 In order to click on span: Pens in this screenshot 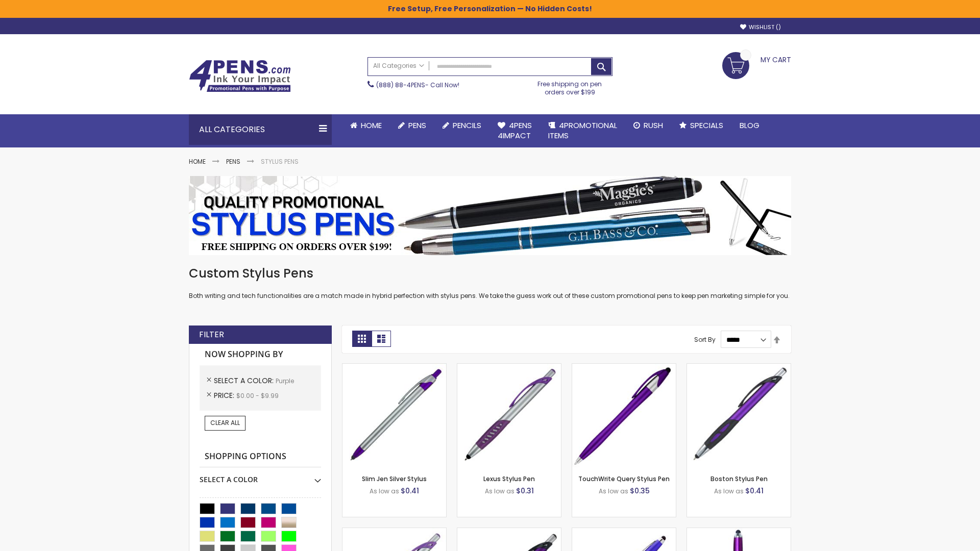, I will do `click(417, 125)`.